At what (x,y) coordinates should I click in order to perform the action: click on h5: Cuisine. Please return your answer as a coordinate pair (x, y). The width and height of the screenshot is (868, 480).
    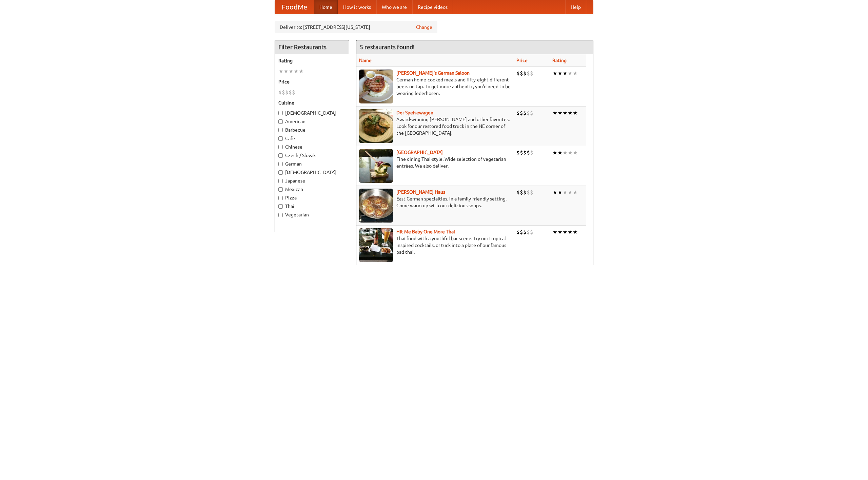
    Looking at the image, I should click on (312, 103).